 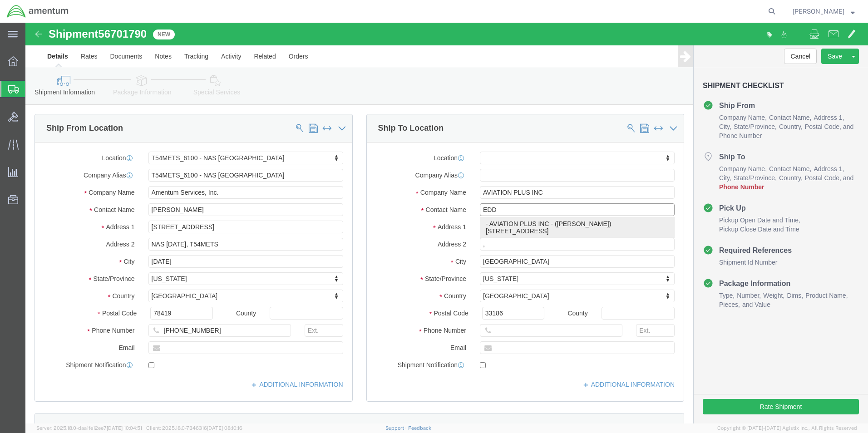 I want to click on a: Feedback, so click(x=420, y=428).